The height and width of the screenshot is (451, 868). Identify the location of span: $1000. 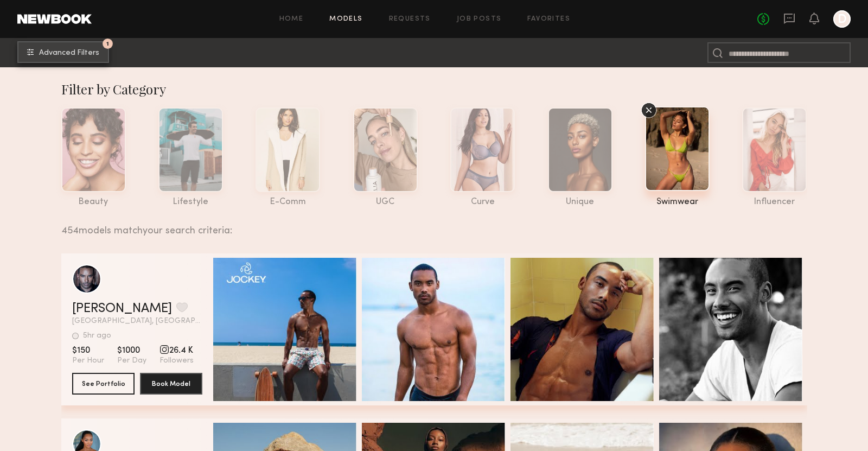
(132, 351).